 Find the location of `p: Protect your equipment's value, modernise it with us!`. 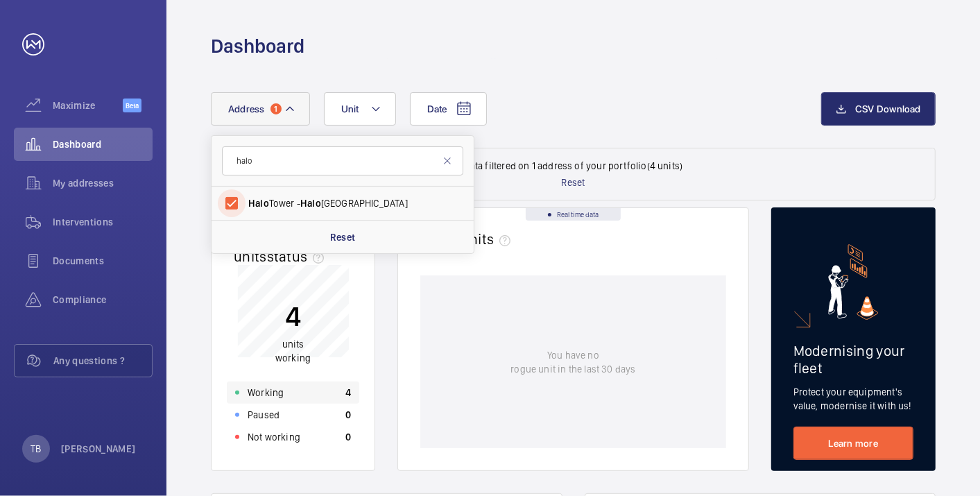

p: Protect your equipment's value, modernise it with us! is located at coordinates (853, 399).